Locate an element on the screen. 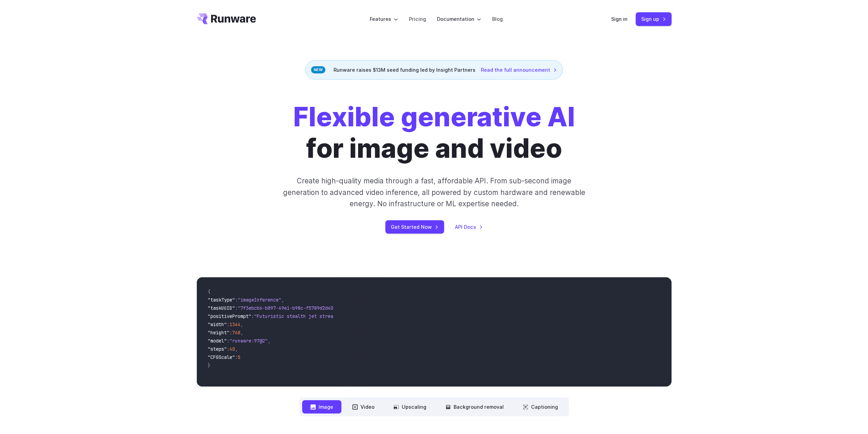  span: 40 is located at coordinates (232, 349).